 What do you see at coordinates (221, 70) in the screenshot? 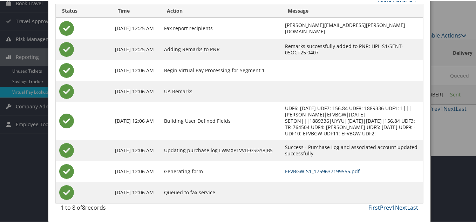
I see `td: Begin Virtual Pay Processing for Segment 1` at bounding box center [221, 70].